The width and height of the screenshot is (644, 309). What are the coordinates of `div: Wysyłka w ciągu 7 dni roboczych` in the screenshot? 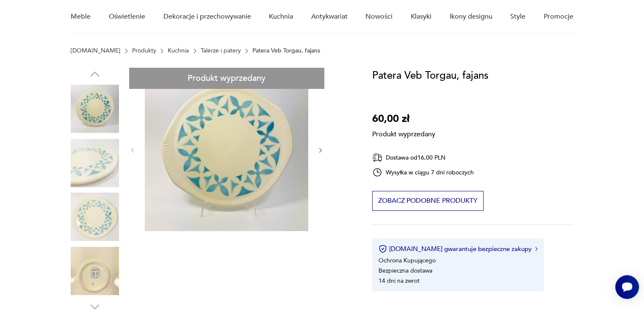 It's located at (423, 172).